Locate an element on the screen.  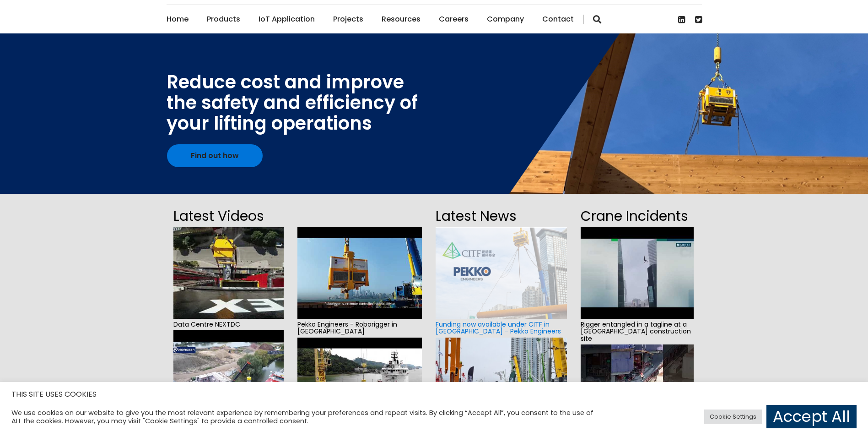
a: Home is located at coordinates (178, 19).